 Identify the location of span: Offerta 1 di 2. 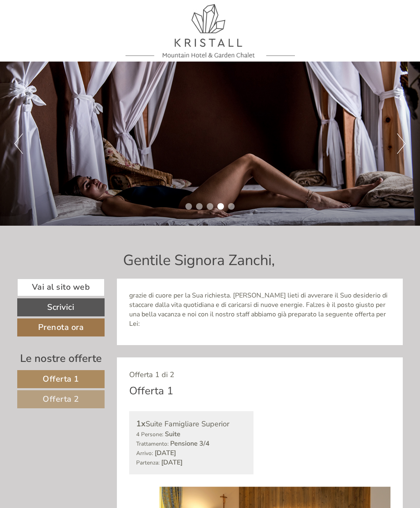
(151, 375).